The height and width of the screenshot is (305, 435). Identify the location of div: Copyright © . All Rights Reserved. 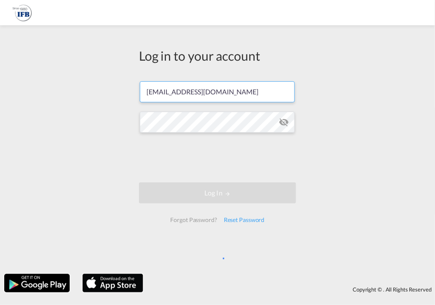
(291, 290).